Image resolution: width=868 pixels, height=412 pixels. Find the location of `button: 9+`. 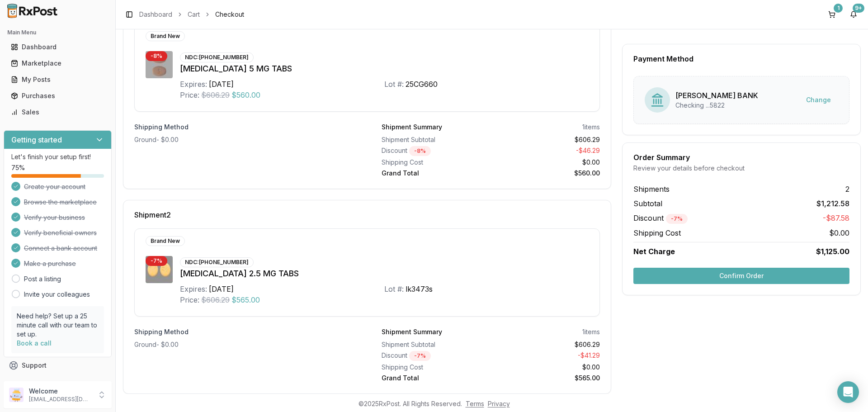

button: 9+ is located at coordinates (854, 15).